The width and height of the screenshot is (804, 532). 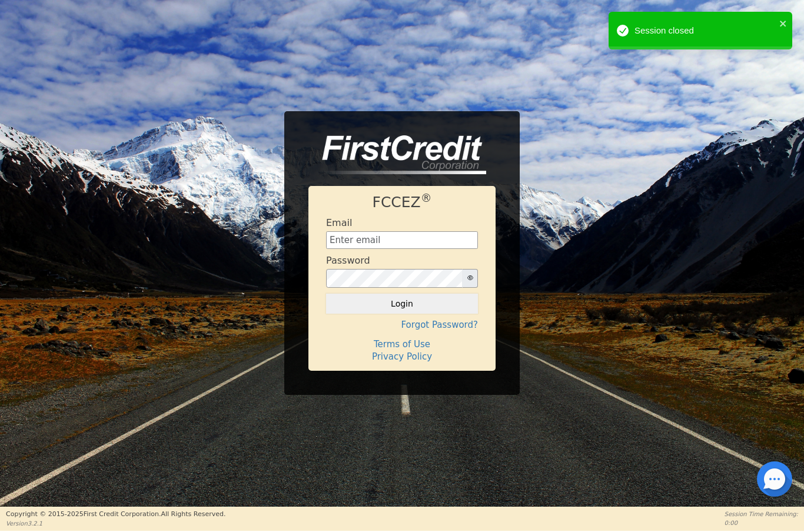 What do you see at coordinates (705, 31) in the screenshot?
I see `div: Session closed` at bounding box center [705, 31].